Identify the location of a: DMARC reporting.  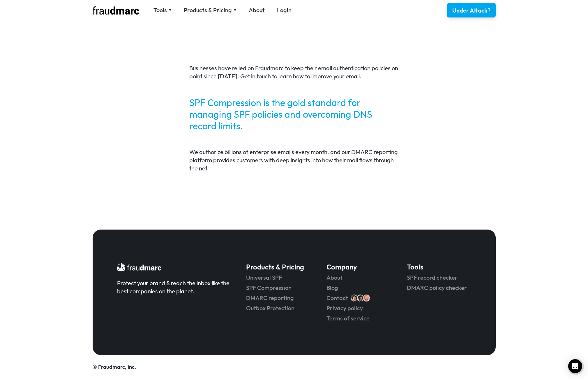
(278, 298).